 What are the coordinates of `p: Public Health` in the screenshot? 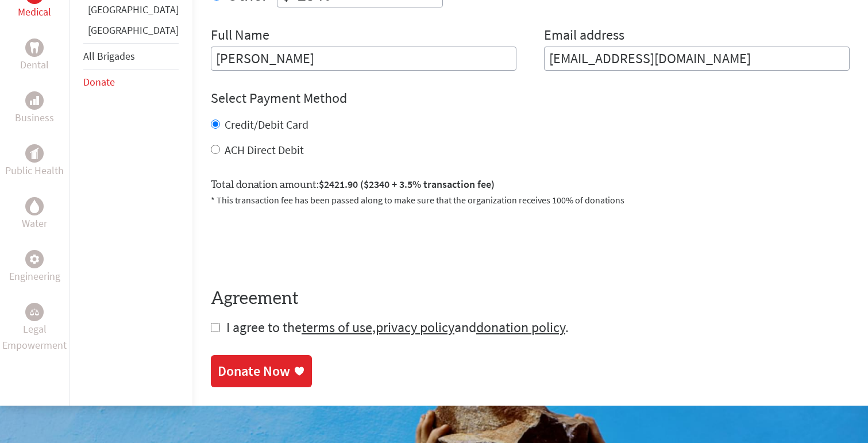 It's located at (34, 171).